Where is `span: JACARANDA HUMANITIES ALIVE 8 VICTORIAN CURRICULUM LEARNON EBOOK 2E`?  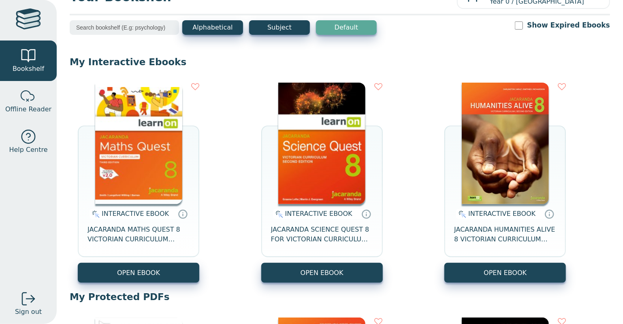
span: JACARANDA HUMANITIES ALIVE 8 VICTORIAN CURRICULUM LEARNON EBOOK 2E is located at coordinates (505, 234).